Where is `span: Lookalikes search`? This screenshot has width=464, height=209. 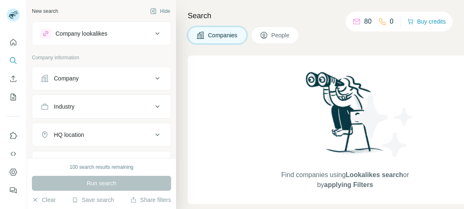
span: Lookalikes search is located at coordinates (374, 174).